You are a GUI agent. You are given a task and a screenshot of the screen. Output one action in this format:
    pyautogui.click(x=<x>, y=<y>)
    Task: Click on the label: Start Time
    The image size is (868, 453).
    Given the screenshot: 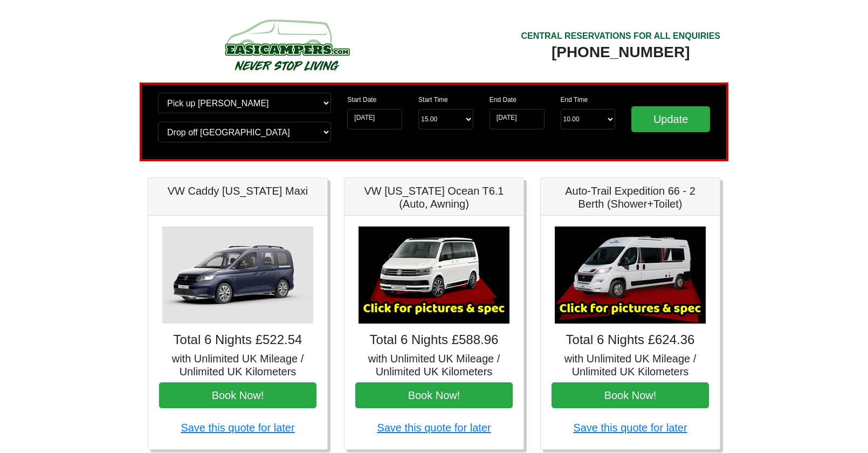 What is the action you would take?
    pyautogui.click(x=433, y=100)
    